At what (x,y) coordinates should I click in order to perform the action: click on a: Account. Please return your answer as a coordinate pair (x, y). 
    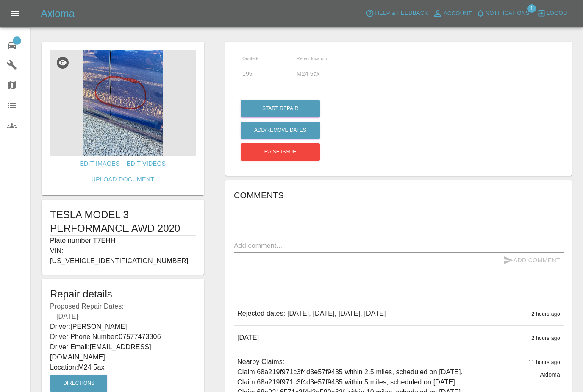
    Looking at the image, I should click on (452, 14).